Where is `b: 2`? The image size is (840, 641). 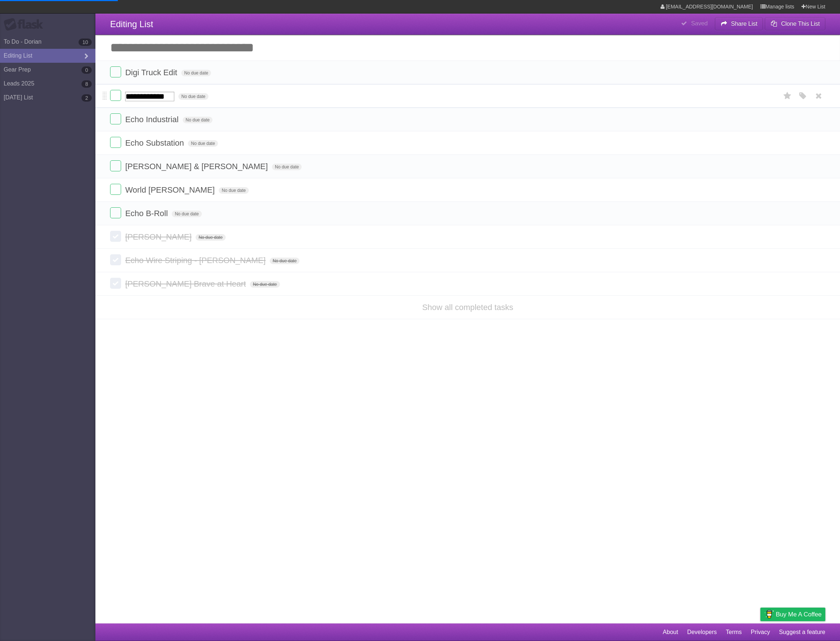 b: 2 is located at coordinates (87, 98).